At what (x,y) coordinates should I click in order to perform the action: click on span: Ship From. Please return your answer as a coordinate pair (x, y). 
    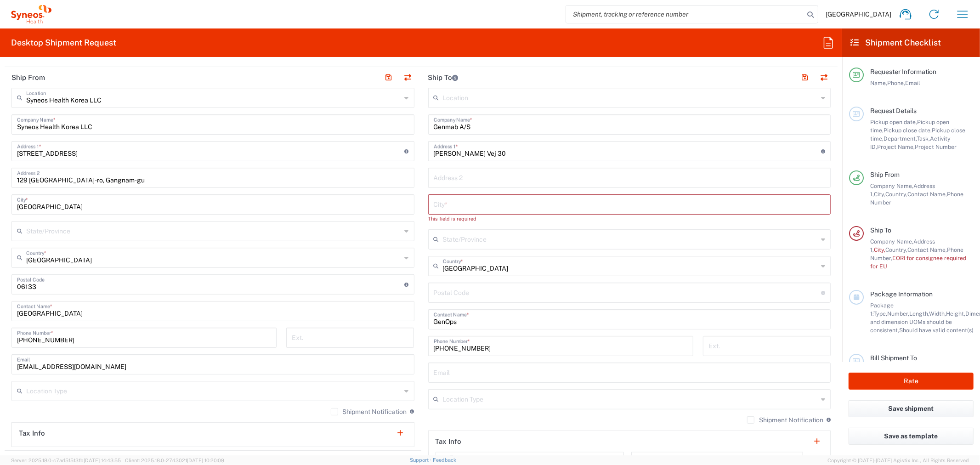
    Looking at the image, I should click on (885, 174).